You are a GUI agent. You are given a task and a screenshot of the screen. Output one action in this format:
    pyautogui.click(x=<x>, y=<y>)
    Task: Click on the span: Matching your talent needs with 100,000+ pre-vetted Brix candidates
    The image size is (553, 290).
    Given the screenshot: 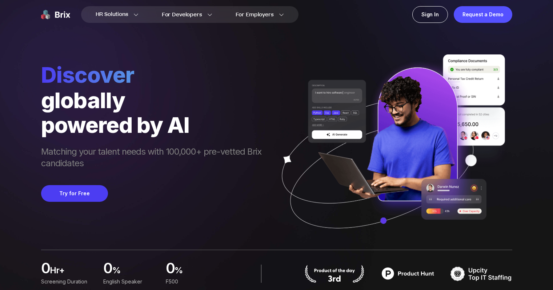 What is the action you would take?
    pyautogui.click(x=155, y=159)
    